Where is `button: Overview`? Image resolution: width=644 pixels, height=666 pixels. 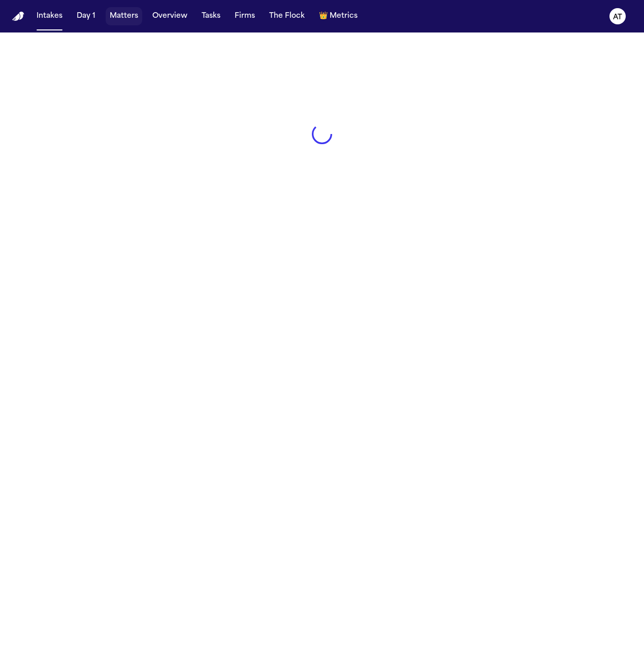 button: Overview is located at coordinates (170, 16).